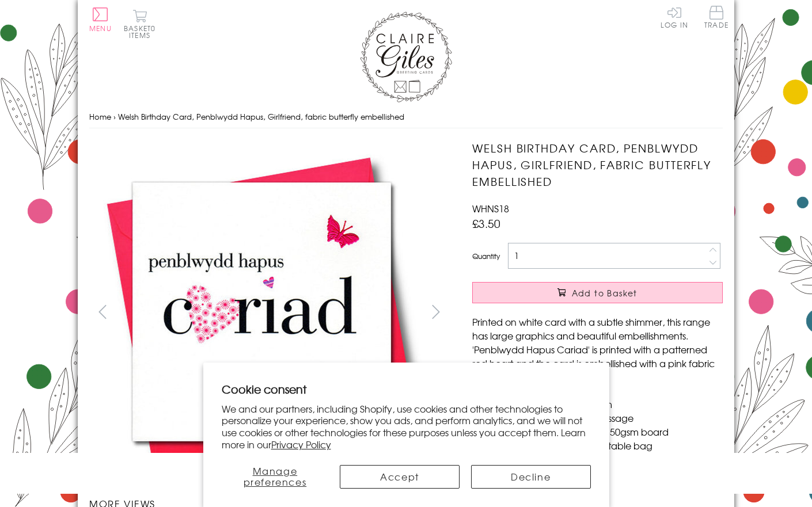 The height and width of the screenshot is (507, 812). I want to click on nav: breadcrumbs, so click(406, 117).